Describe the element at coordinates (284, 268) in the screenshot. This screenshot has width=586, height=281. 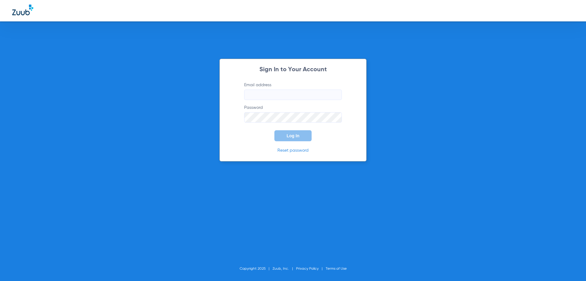
I see `li: Zuub, Inc.` at that location.